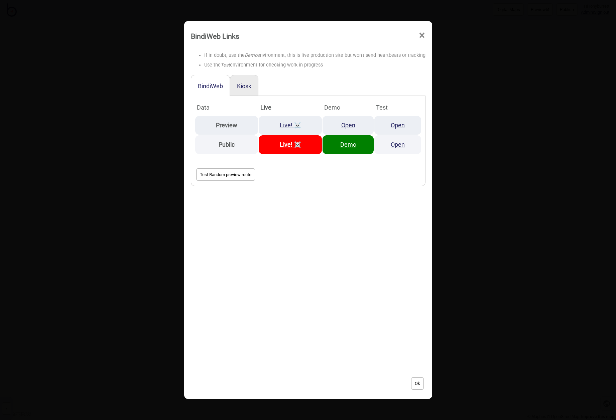  I want to click on th: Test, so click(397, 108).